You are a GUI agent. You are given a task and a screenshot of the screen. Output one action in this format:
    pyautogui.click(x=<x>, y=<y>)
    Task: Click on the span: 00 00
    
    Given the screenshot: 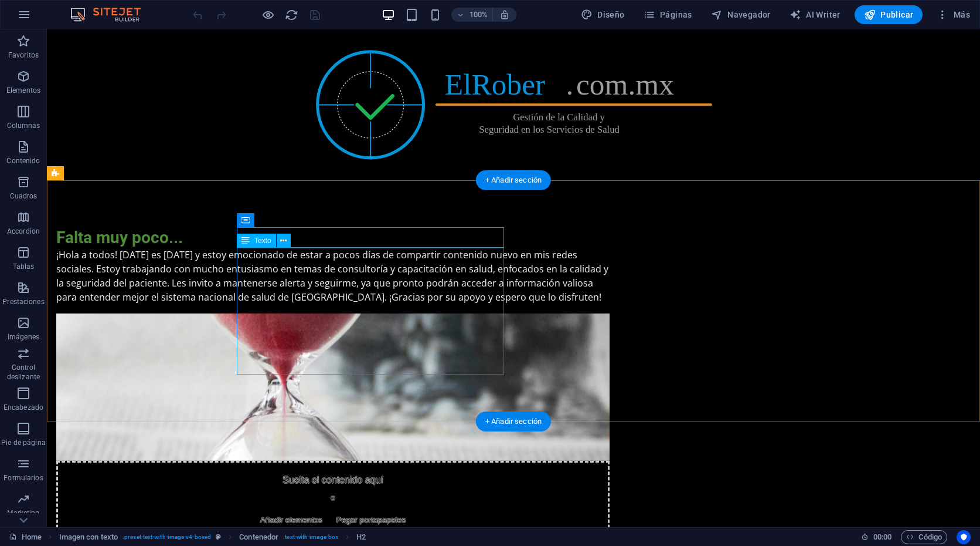 What is the action you would take?
    pyautogui.click(x=882, y=537)
    